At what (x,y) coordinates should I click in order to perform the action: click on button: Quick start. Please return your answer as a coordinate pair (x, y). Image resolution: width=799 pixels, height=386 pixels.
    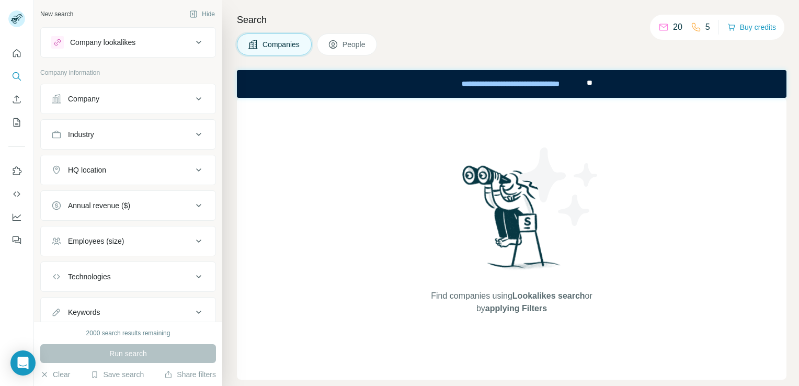
    Looking at the image, I should click on (17, 53).